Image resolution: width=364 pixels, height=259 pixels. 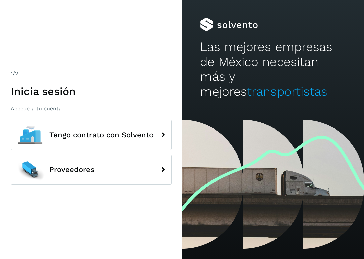 I want to click on span: Tengo contrato con Solvento, so click(x=101, y=135).